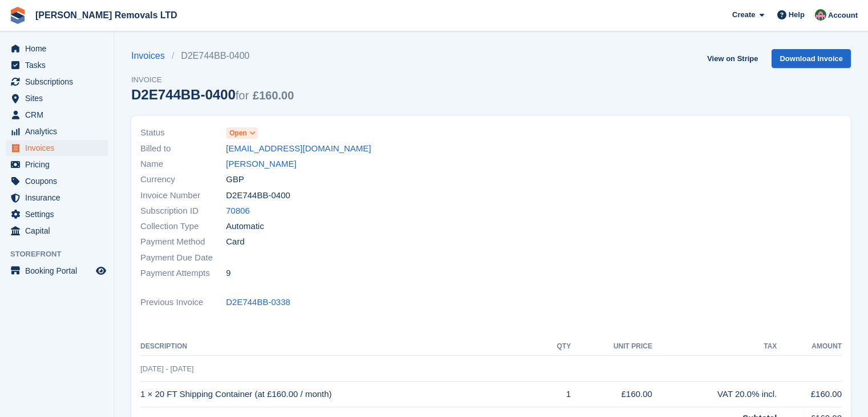 This screenshot has height=417, width=868. I want to click on div: VAT 20.0% incl., so click(714, 394).